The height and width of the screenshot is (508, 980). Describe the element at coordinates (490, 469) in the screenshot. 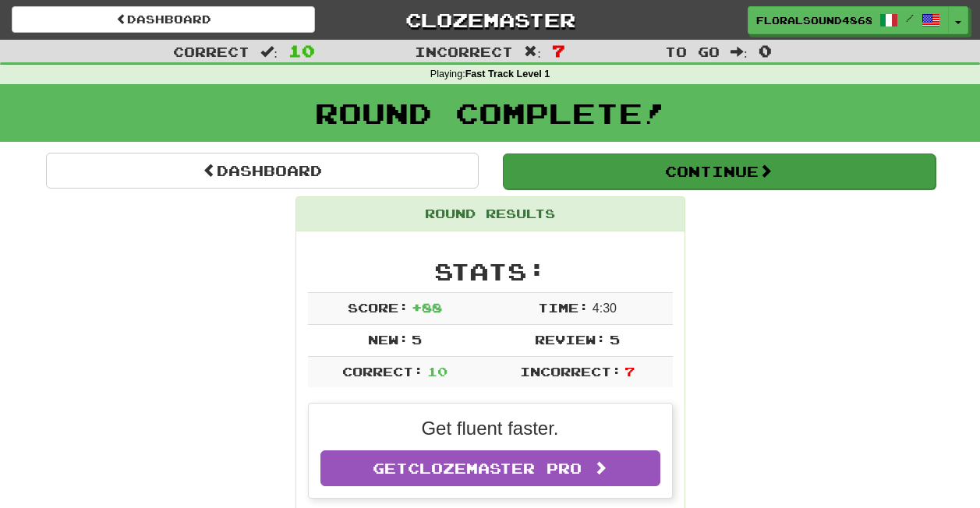

I see `a: GetClozemaster Pro` at that location.